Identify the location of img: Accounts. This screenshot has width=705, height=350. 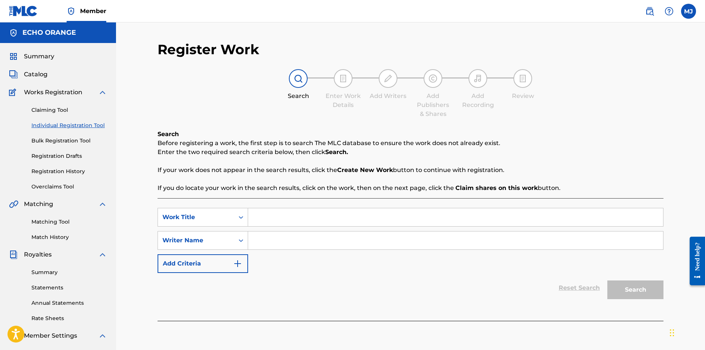
(13, 33).